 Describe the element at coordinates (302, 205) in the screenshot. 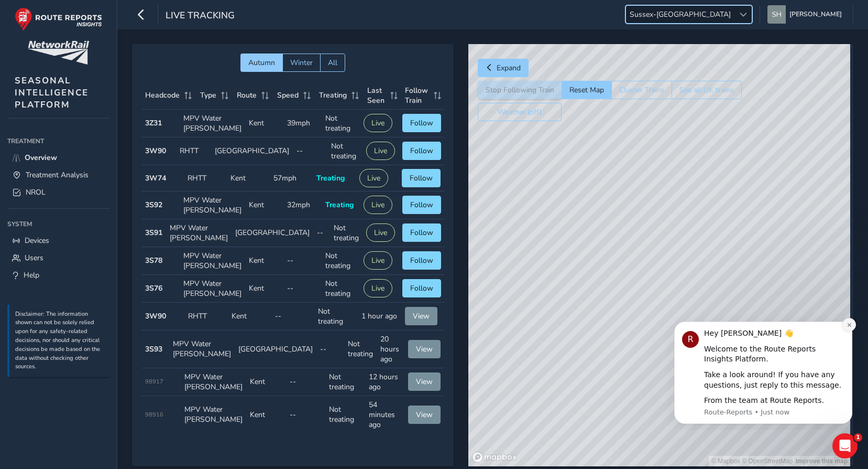

I see `td: 32mph` at that location.